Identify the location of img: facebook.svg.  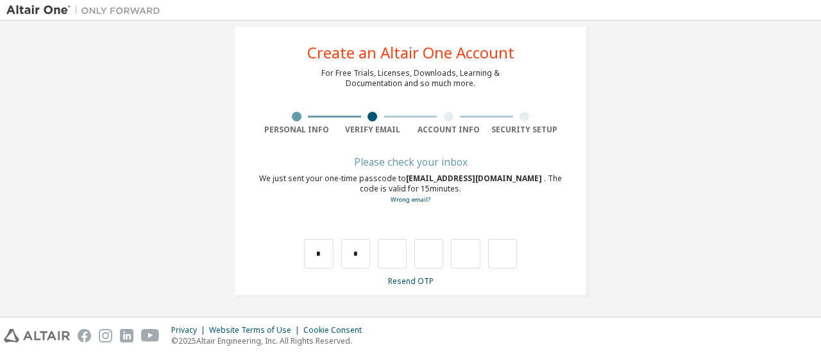
(84, 335).